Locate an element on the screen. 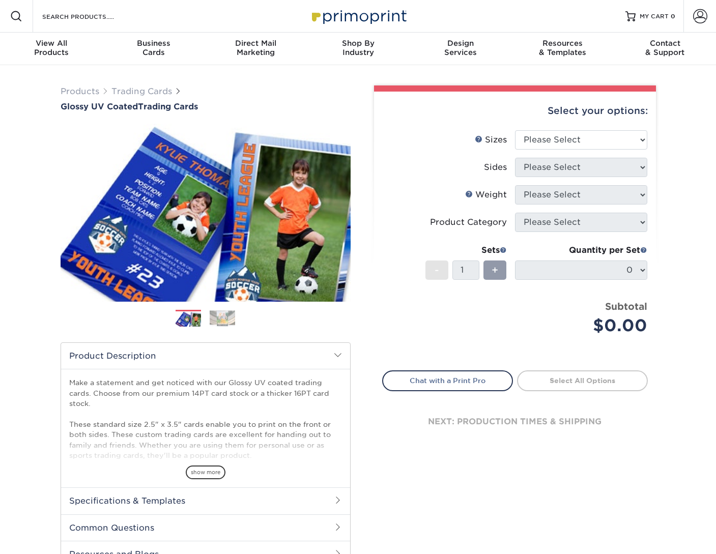 The width and height of the screenshot is (716, 554). strong: Subtotal is located at coordinates (626, 306).